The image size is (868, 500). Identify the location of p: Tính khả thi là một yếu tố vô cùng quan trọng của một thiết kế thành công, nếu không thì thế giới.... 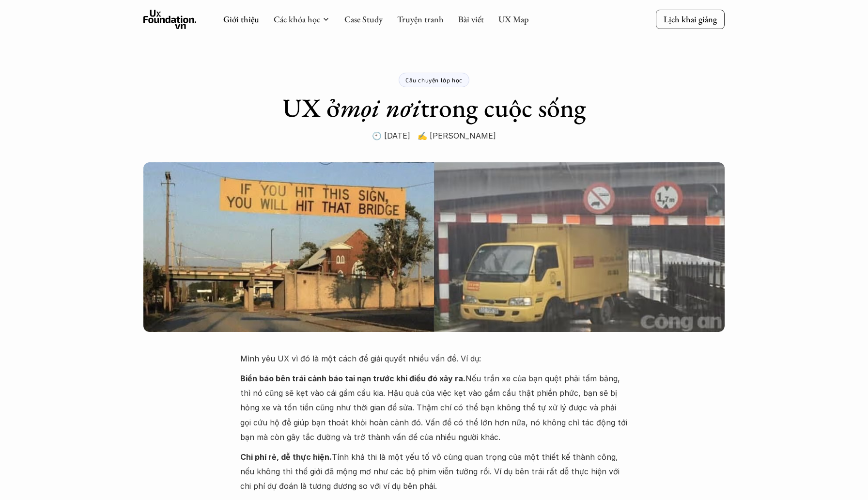
(434, 472).